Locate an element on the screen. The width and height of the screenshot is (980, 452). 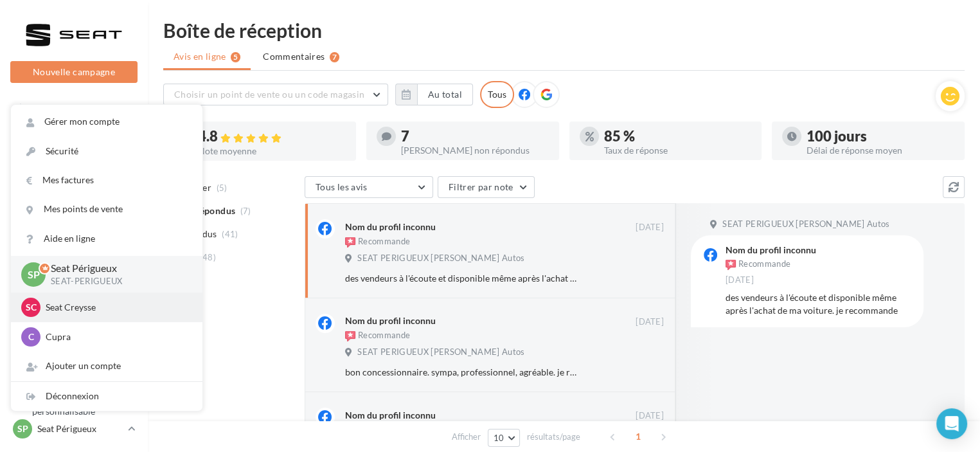
span: (48) is located at coordinates (207, 257).